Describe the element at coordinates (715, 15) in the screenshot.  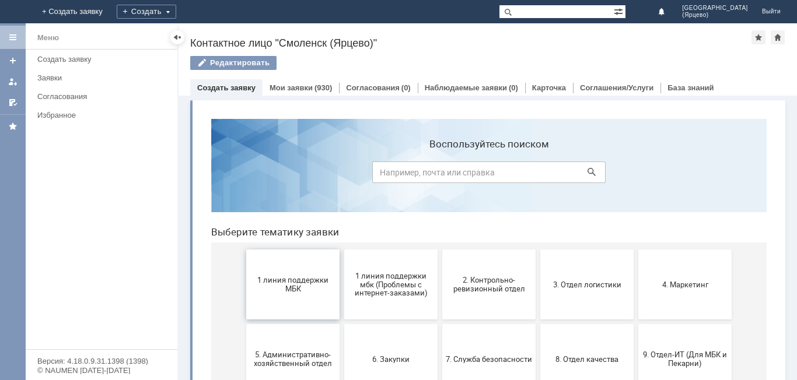
I see `span: (Ярцево)` at that location.